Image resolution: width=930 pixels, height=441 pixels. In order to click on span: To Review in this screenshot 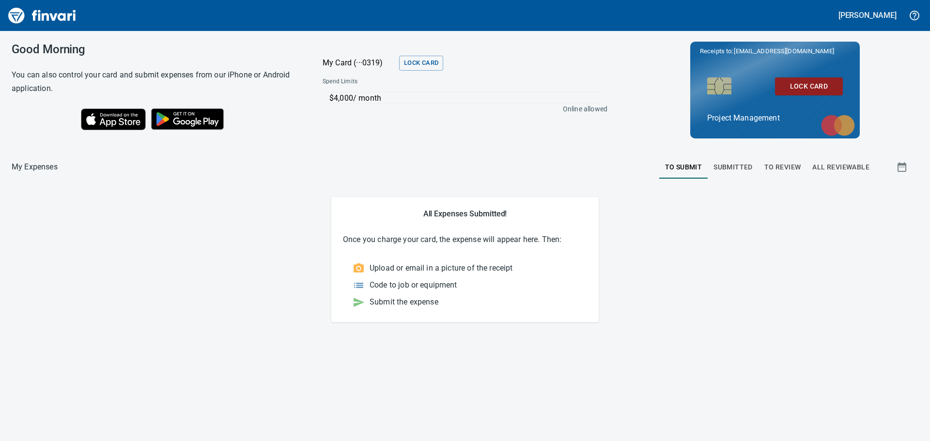, I will do `click(783, 167)`.